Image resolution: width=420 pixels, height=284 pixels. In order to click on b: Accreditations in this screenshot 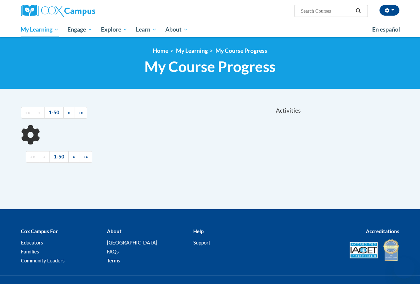, I will do `click(382, 231)`.